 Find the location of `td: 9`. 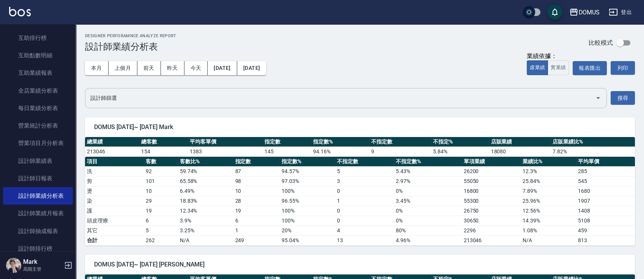

td: 9 is located at coordinates (400, 152).